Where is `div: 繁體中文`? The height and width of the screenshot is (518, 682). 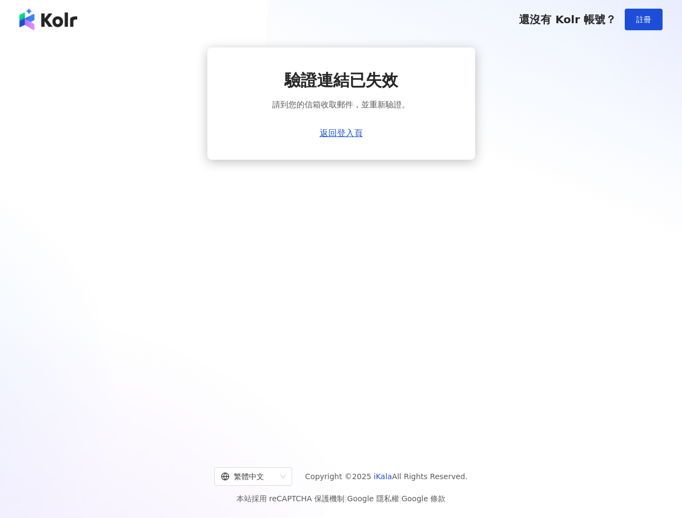
div: 繁體中文 is located at coordinates (248, 477).